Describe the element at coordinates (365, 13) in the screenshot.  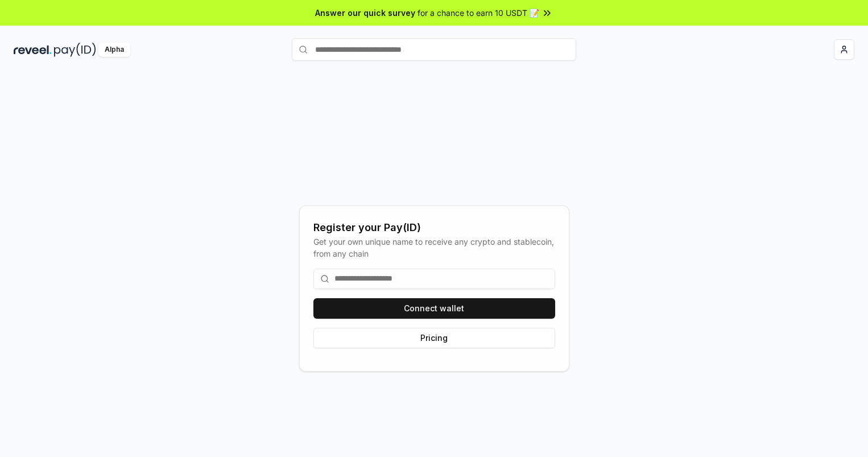
I see `span: Answer our quick survey` at that location.